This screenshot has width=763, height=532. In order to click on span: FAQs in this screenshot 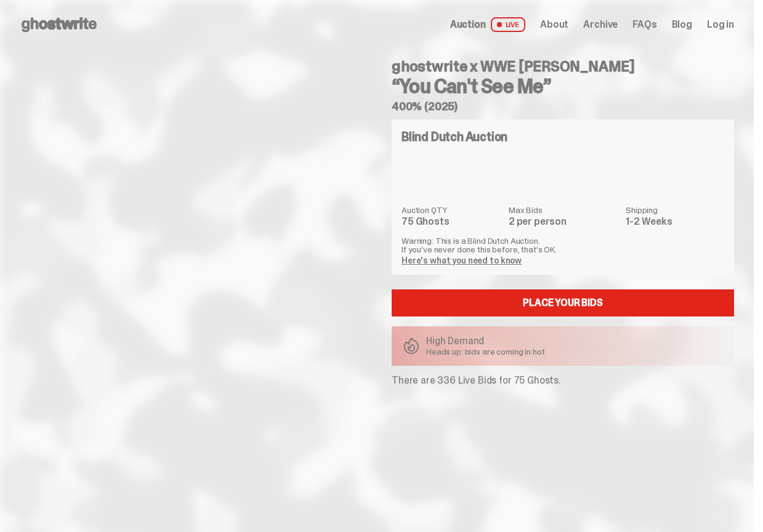, I will do `click(644, 24)`.